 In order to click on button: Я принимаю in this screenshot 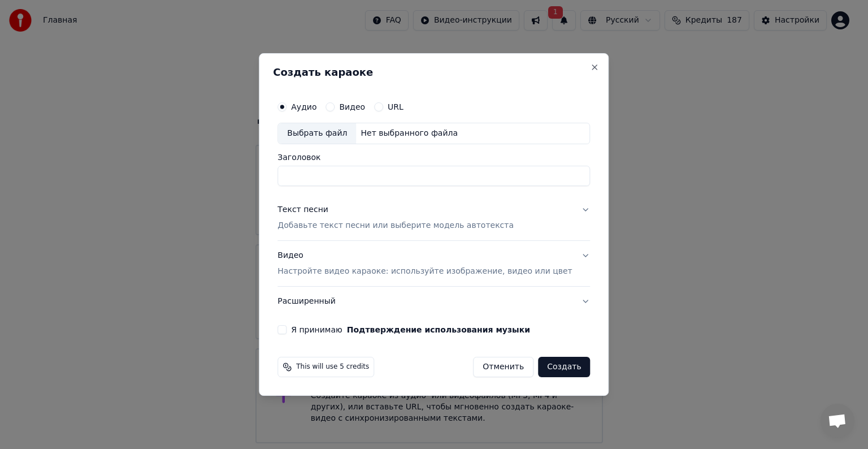, I will do `click(439, 330)`.